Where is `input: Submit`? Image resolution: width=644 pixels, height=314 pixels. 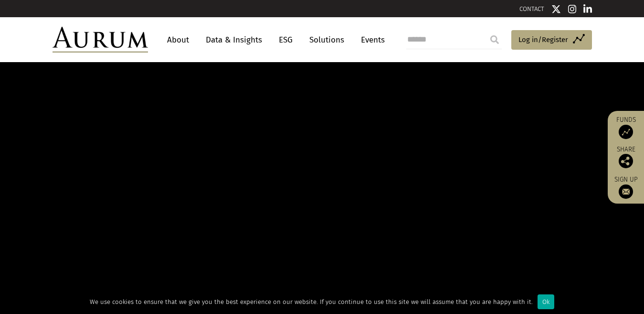
input: Submit is located at coordinates (495, 39).